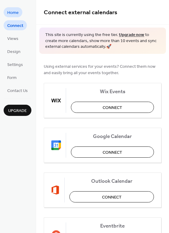  What do you see at coordinates (13, 13) in the screenshot?
I see `span: Home` at bounding box center [13, 13].